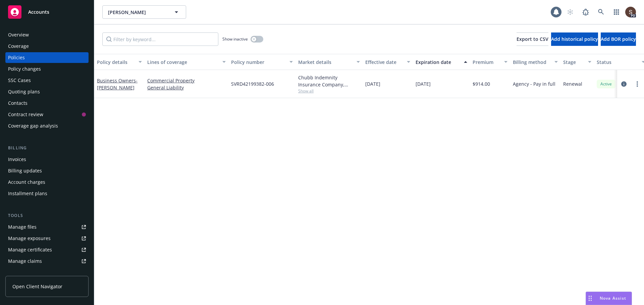  What do you see at coordinates (617, 62) in the screenshot?
I see `div: Status` at bounding box center [617, 62].